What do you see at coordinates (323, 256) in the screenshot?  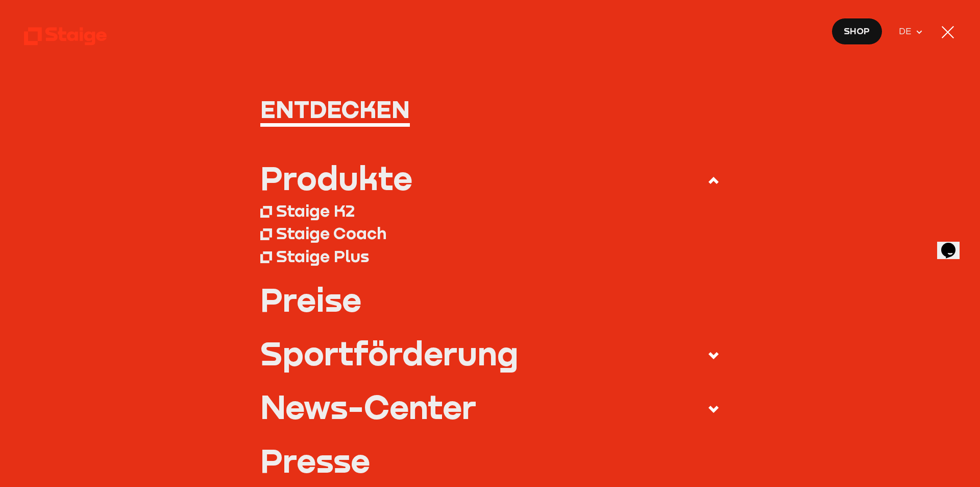 I see `div: Staige Plus` at bounding box center [323, 256].